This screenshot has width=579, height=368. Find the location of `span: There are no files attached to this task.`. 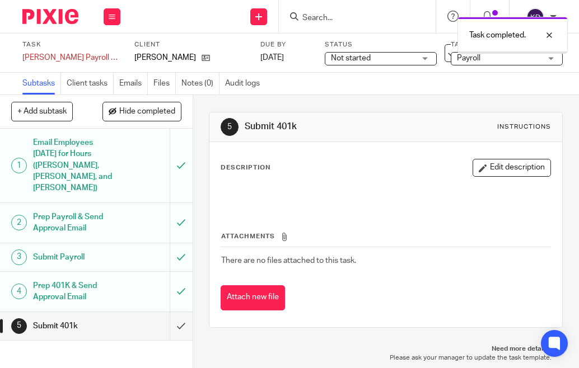

span: There are no files attached to this task. is located at coordinates (288, 261).